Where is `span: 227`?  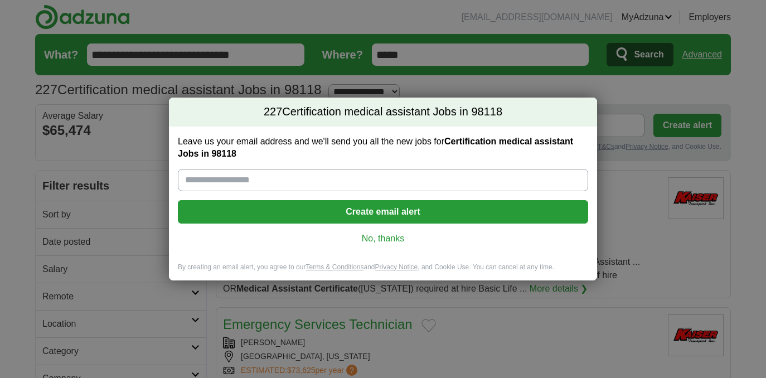 span: 227 is located at coordinates (273, 112).